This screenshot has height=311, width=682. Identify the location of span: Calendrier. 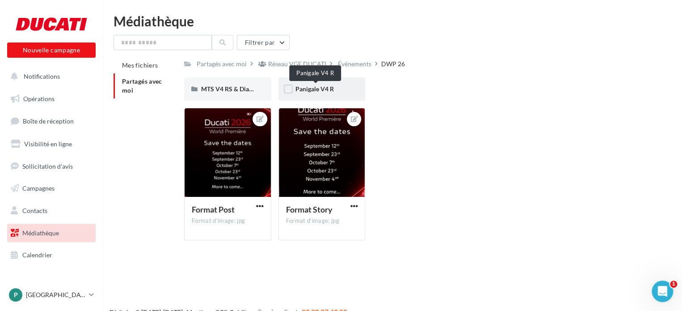
(37, 254).